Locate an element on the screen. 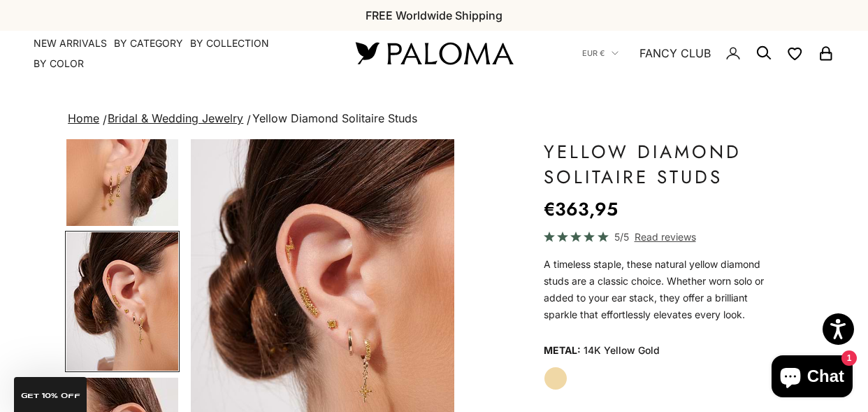 This screenshot has width=868, height=412. h1: Yellow Diamond Solitaire Studs is located at coordinates (656, 165).